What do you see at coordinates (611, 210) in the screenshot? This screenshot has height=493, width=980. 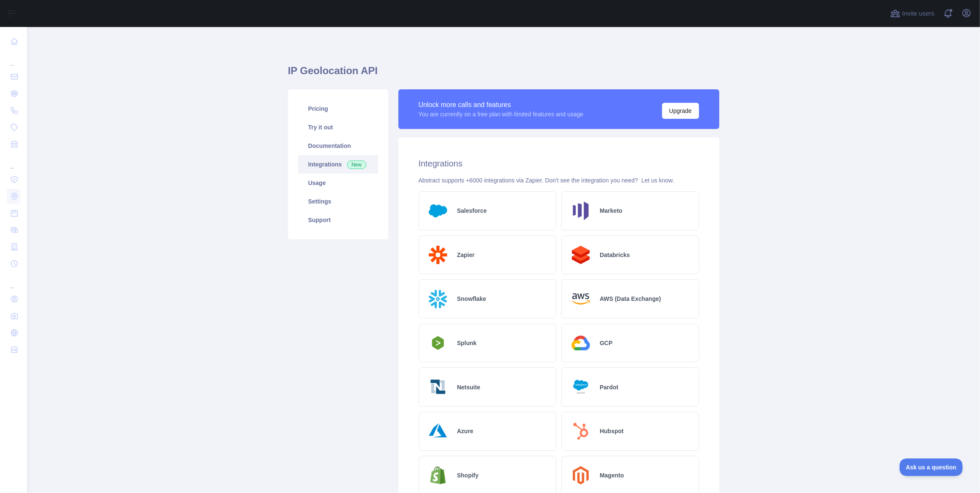 I see `h2: Marketo` at bounding box center [611, 210].